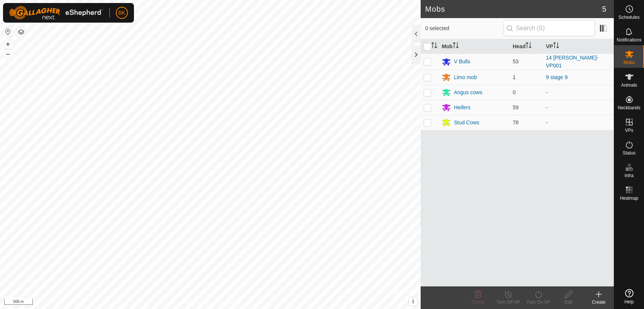  Describe the element at coordinates (508, 303) in the screenshot. I see `div: Turn Off VP` at that location.